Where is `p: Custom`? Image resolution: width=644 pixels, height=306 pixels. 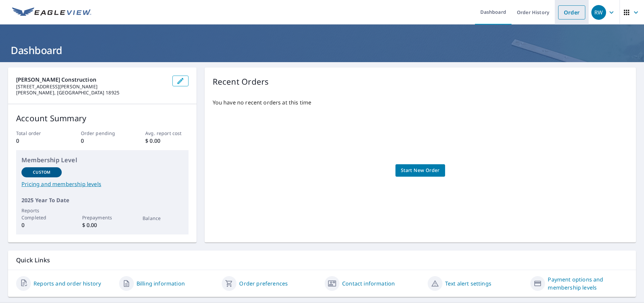
p: Custom is located at coordinates (41, 172).